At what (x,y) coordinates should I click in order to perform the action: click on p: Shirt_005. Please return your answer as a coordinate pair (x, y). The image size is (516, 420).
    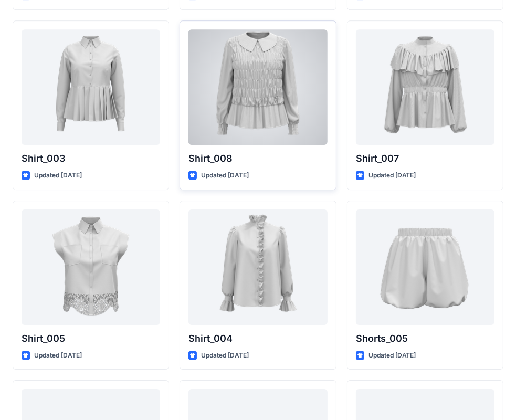
    Looking at the image, I should click on (91, 339).